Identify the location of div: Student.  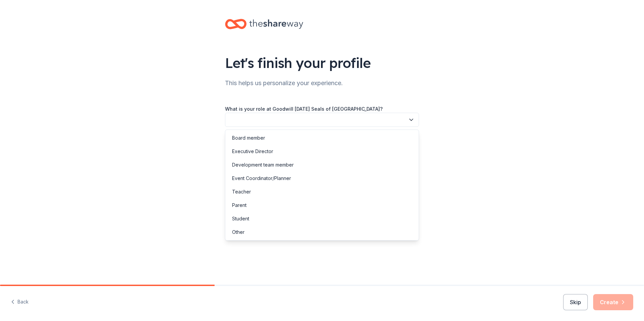
(240, 219).